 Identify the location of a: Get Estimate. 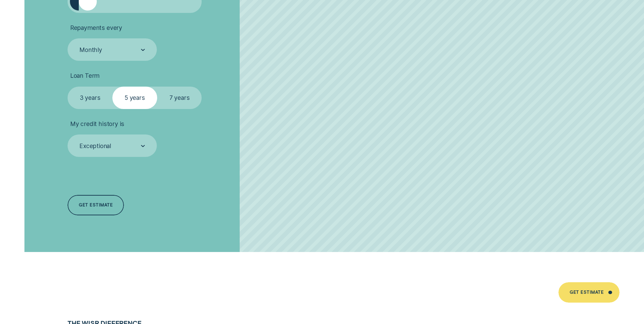
(589, 292).